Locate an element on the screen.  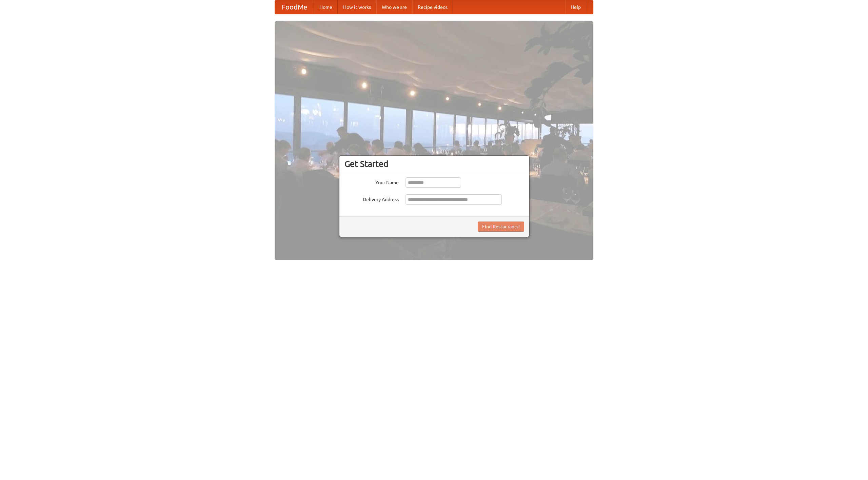
label: Your Name is located at coordinates (372, 181).